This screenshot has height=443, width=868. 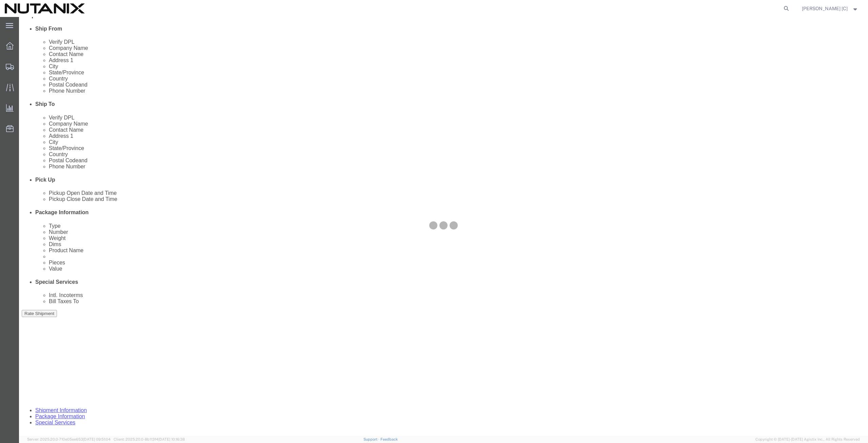 What do you see at coordinates (389, 440) in the screenshot?
I see `a: Feedback` at bounding box center [389, 440].